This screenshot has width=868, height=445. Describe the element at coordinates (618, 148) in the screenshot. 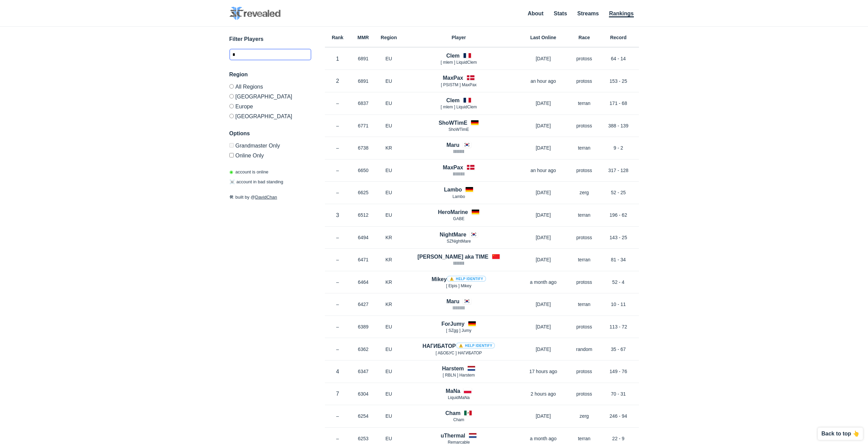

I see `p: 9 - 2` at that location.